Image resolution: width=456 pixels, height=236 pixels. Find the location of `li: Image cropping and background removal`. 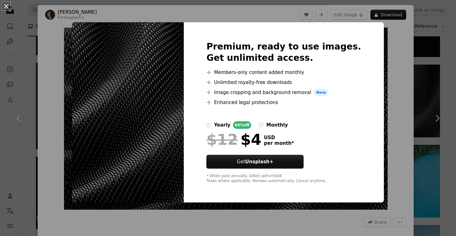

li: Image cropping and background removal is located at coordinates (284, 93).